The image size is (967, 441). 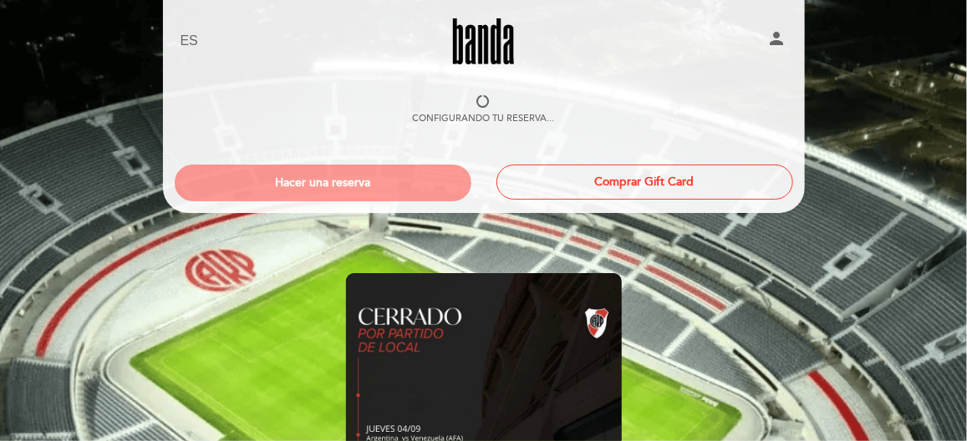 I want to click on button: Hacer una reserva, so click(x=323, y=183).